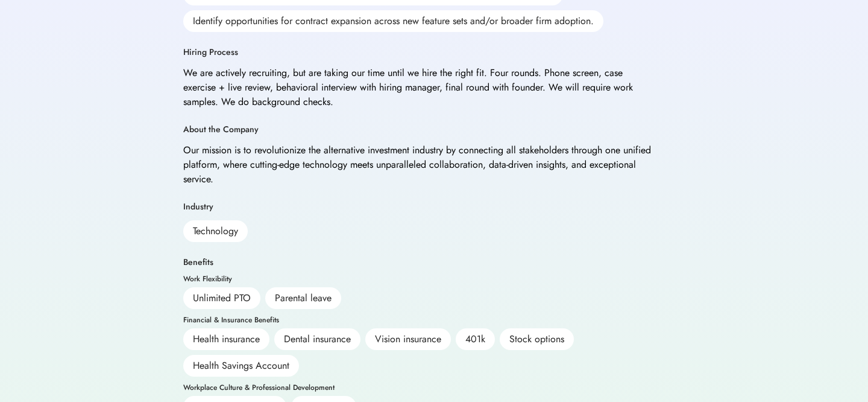 This screenshot has height=402, width=868. I want to click on div: Health Savings Account, so click(241, 366).